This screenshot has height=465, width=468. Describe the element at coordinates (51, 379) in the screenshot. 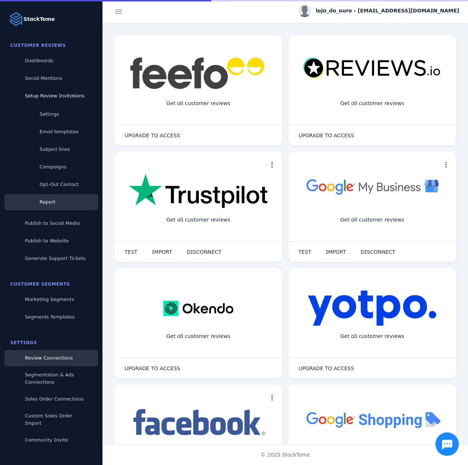

I see `a: Segmentation & Ads Connections` at that location.